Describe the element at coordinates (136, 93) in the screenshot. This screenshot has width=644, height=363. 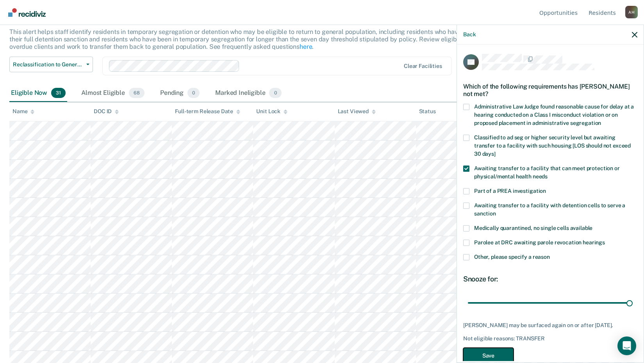
I see `span: 68` at that location.